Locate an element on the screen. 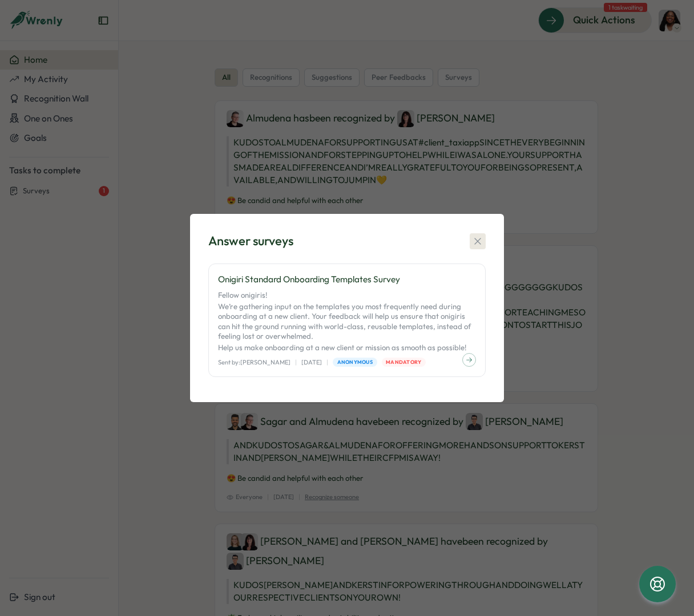  p: Fellow onigiris! We’re gathering input on the templates you most frequently need during onboardin... is located at coordinates (347, 321).